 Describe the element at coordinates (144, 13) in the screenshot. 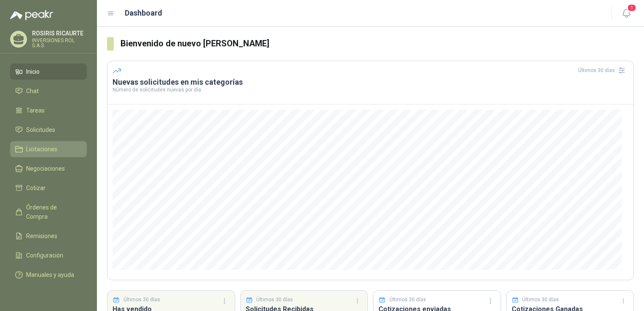

I see `h1: Dashboard` at that location.